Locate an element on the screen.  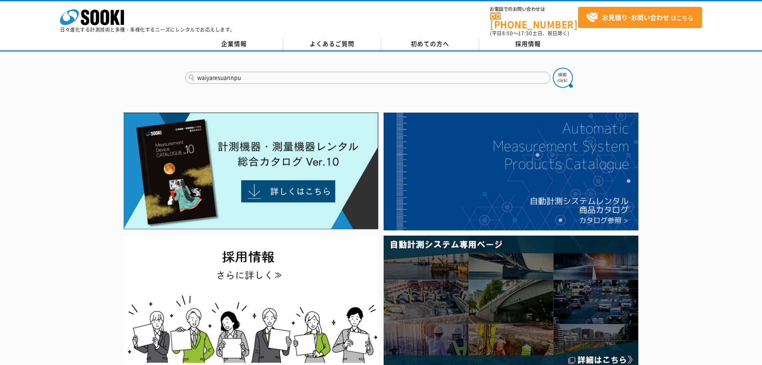
a: よくあるご質問 is located at coordinates (332, 44).